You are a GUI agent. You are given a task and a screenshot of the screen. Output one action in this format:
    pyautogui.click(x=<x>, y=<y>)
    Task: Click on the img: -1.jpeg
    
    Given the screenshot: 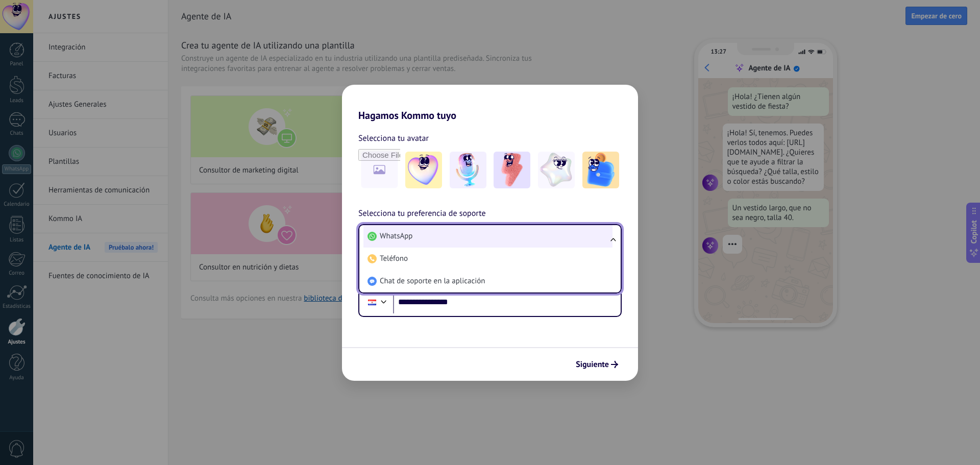 What is the action you would take?
    pyautogui.click(x=424, y=170)
    